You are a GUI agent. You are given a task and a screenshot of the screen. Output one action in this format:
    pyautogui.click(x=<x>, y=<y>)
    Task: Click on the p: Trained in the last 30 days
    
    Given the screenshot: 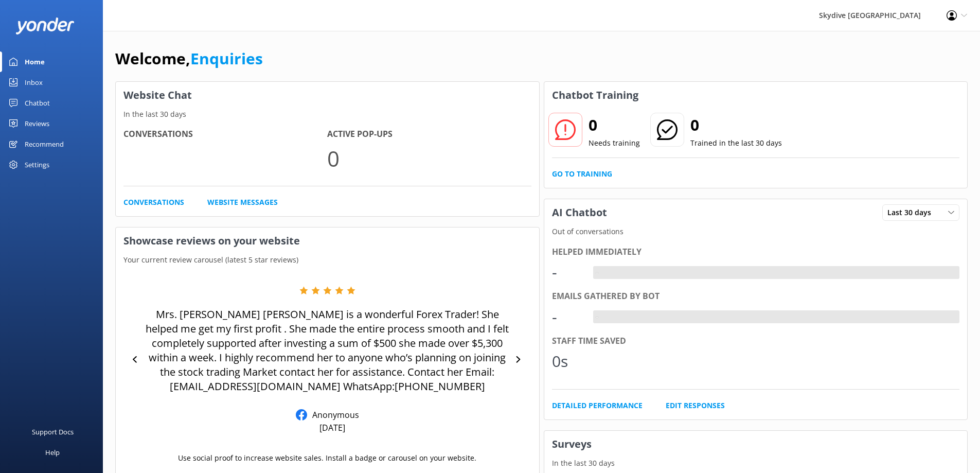 What is the action you would take?
    pyautogui.click(x=737, y=143)
    